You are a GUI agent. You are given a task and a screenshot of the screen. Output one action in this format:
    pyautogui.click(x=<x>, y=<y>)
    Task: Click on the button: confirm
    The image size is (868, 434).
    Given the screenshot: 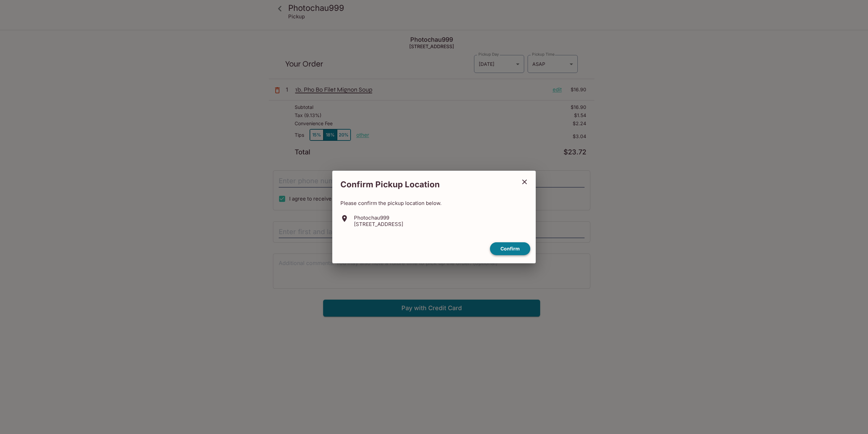 What is the action you would take?
    pyautogui.click(x=510, y=248)
    